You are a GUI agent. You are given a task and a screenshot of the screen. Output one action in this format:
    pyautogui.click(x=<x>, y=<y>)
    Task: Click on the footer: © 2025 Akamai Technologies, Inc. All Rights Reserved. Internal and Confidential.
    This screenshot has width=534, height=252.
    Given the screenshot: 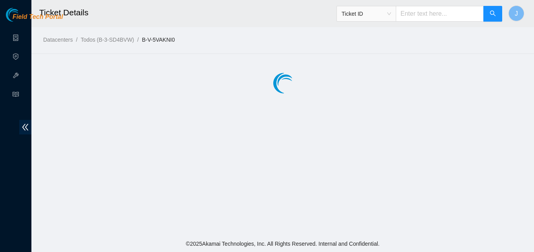 What is the action you would take?
    pyautogui.click(x=283, y=243)
    